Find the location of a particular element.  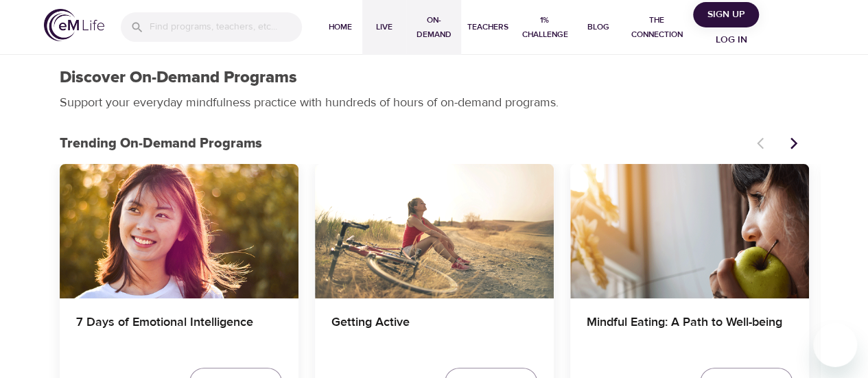

span: Blog is located at coordinates (598, 26).